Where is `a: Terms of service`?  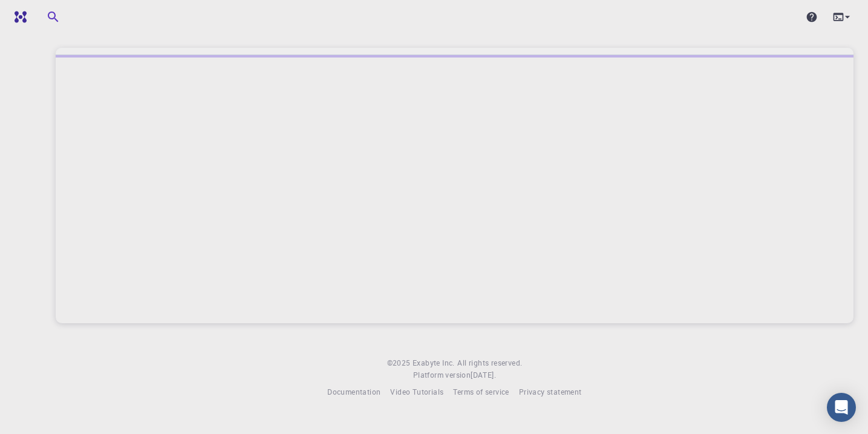 a: Terms of service is located at coordinates (480, 392).